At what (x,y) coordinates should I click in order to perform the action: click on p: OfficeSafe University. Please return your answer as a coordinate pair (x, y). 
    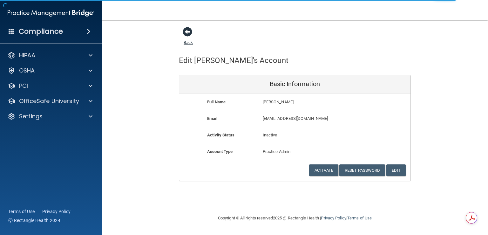
    Looking at the image, I should click on (49, 101).